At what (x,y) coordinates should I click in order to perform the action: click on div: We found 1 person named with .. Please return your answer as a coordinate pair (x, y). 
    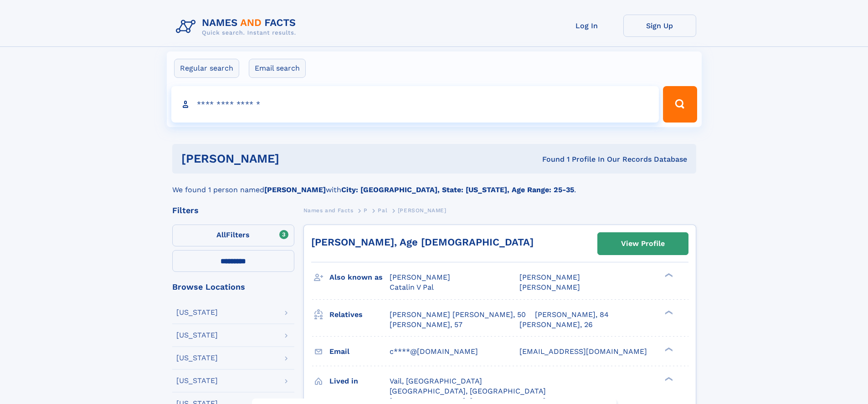
    Looking at the image, I should click on (434, 185).